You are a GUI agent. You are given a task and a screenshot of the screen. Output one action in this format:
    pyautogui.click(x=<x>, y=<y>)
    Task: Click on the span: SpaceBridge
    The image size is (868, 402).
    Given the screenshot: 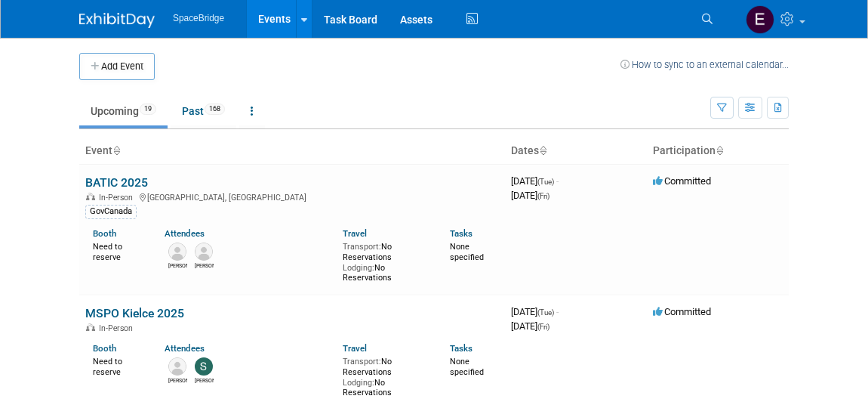 What is the action you would take?
    pyautogui.click(x=199, y=18)
    